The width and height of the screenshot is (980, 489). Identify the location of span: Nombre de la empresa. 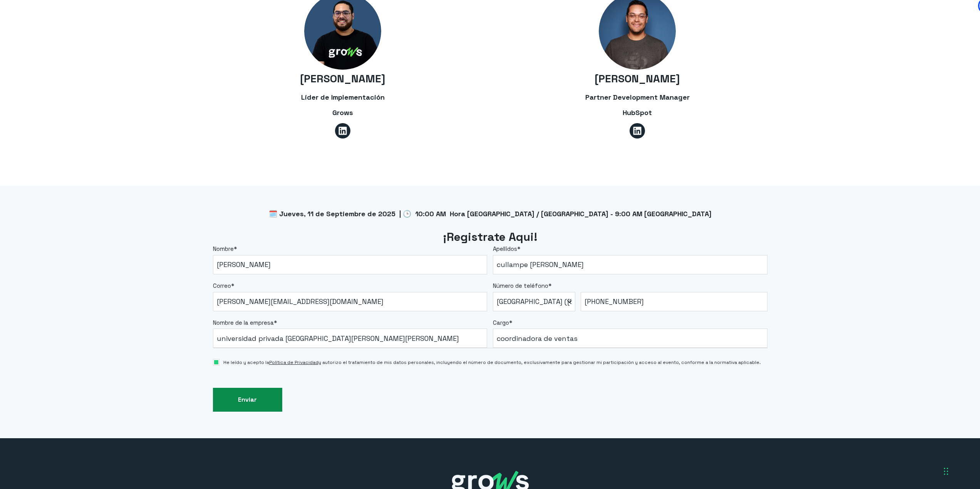
(244, 322).